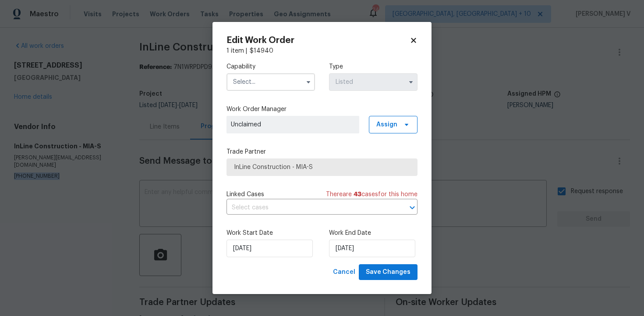 The height and width of the screenshot is (316, 644). What do you see at coordinates (388, 272) in the screenshot?
I see `span: Save Changes` at bounding box center [388, 272].